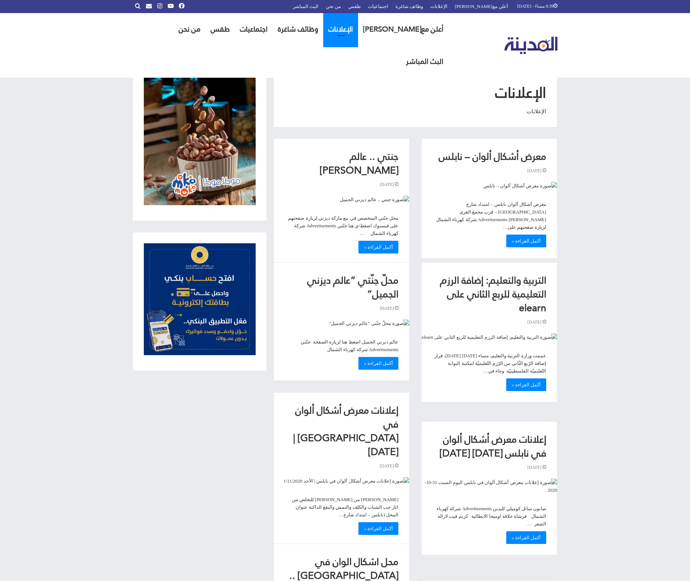  I want to click on a: إعلانات معرض أشكال ألوان في نابلس | الأحد 1/11/2020, so click(341, 481).